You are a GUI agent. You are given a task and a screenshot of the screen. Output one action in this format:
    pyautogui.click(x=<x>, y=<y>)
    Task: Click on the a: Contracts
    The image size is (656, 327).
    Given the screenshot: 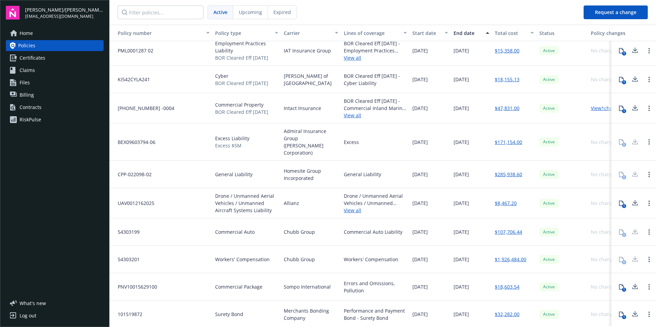 What is the action you would take?
    pyautogui.click(x=55, y=107)
    